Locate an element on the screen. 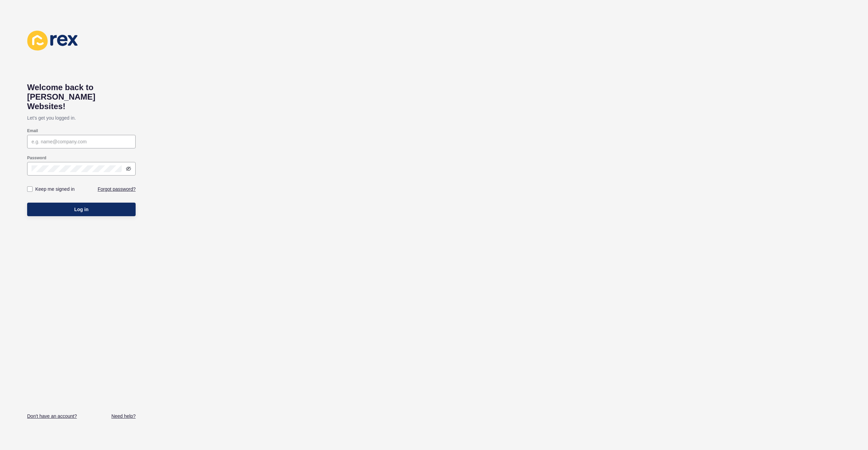 The width and height of the screenshot is (868, 450). a: Need help? is located at coordinates (123, 416).